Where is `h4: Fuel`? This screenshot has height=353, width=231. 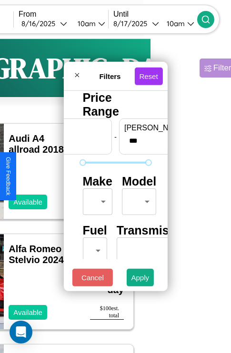 h4: Fuel is located at coordinates (94, 230).